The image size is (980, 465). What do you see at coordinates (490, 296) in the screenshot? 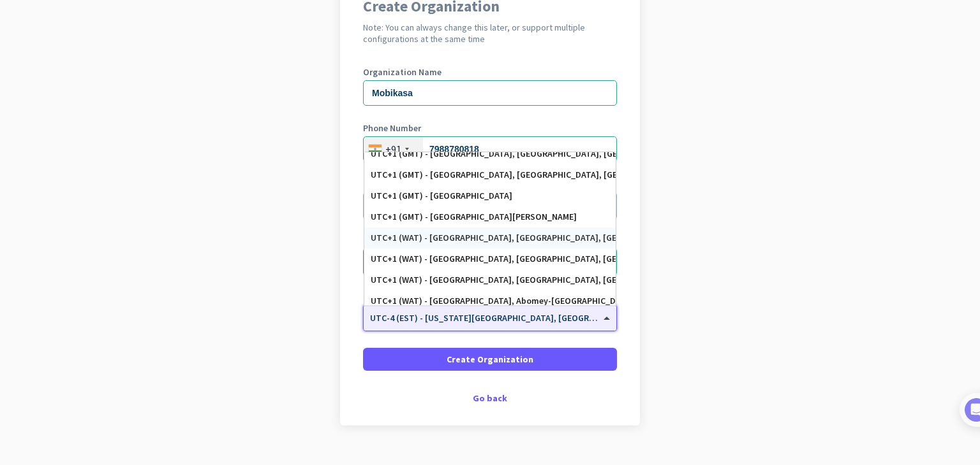
I see `label: Organization Time Zone` at bounding box center [490, 296].